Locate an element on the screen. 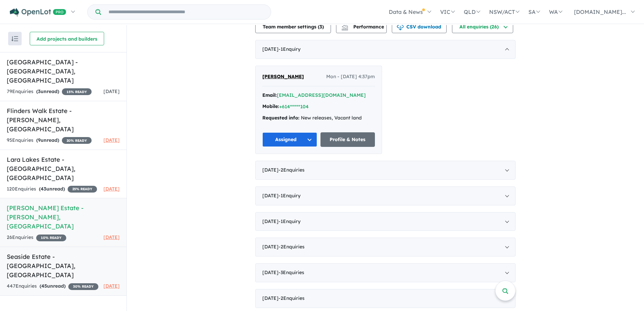  strong: Mobile: is located at coordinates (271, 106).